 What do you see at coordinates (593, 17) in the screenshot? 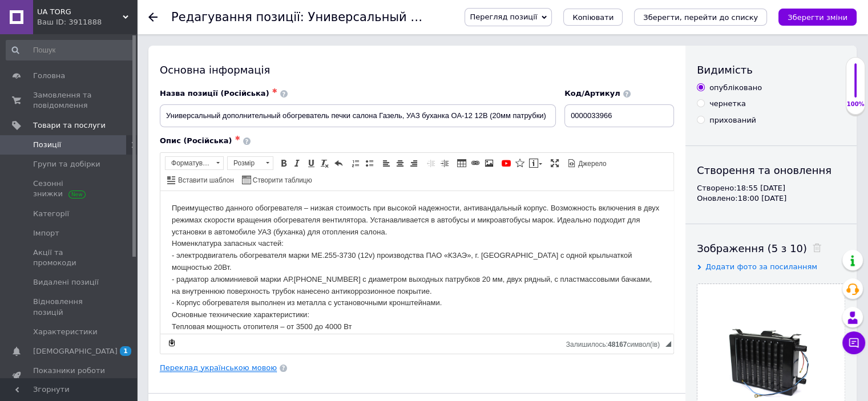
I see `span: Копіювати` at bounding box center [593, 17].